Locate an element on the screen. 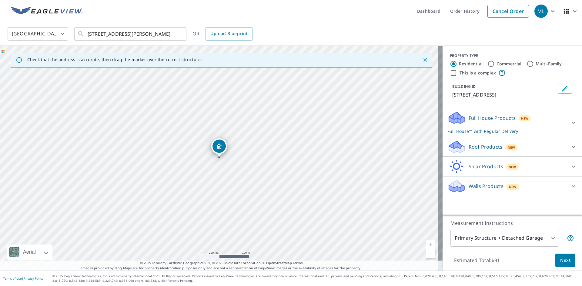  p: © 2025 Eagle View Technologies, Inc. and Pictometry International Corp. All Rights Reserved. Repo... is located at coordinates (316, 279).